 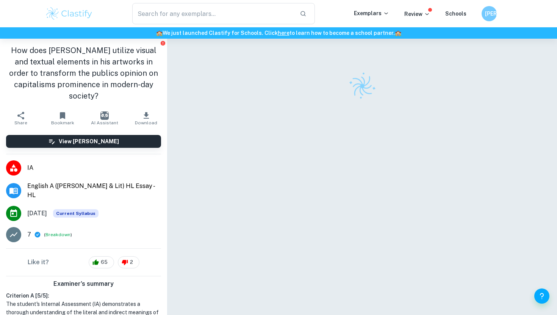 What do you see at coordinates (104, 115) in the screenshot?
I see `img: AI Assistant` at bounding box center [104, 115].